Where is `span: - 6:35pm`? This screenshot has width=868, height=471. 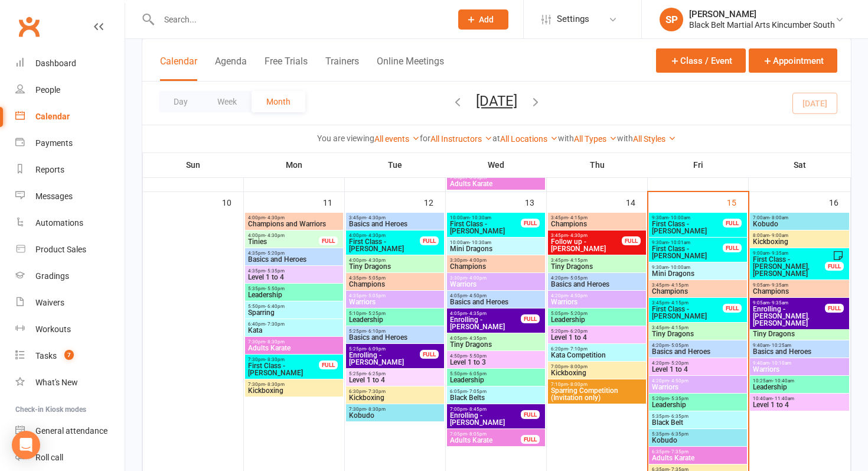 span: - 6:35pm is located at coordinates (679, 434).